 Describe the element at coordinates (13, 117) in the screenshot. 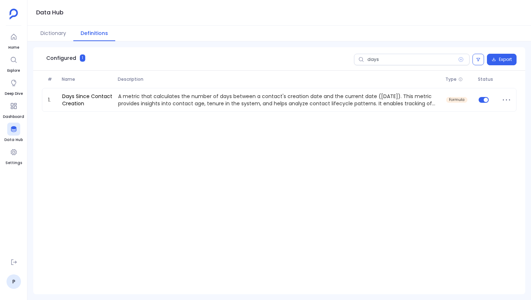

I see `span: Dashboard` at that location.